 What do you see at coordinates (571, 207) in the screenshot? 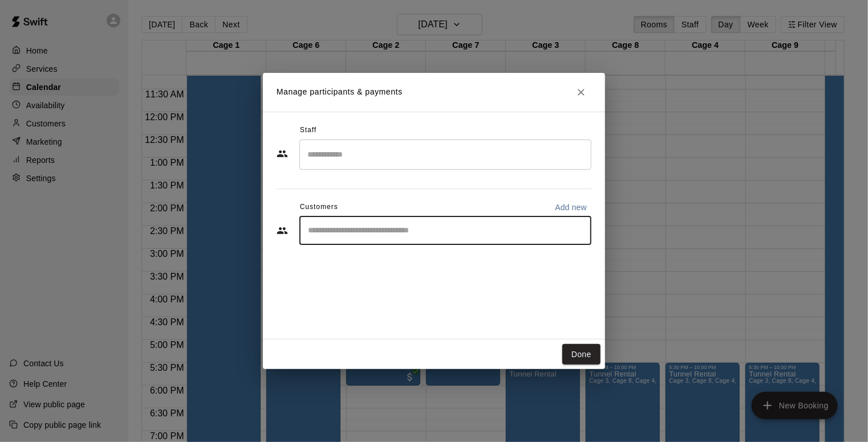
I see `p: Add new` at bounding box center [571, 207].